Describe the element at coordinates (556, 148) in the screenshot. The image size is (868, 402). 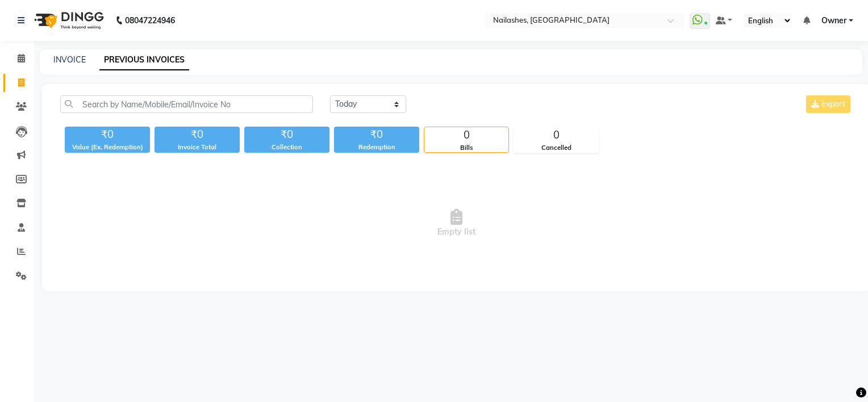
I see `div: Cancelled` at that location.